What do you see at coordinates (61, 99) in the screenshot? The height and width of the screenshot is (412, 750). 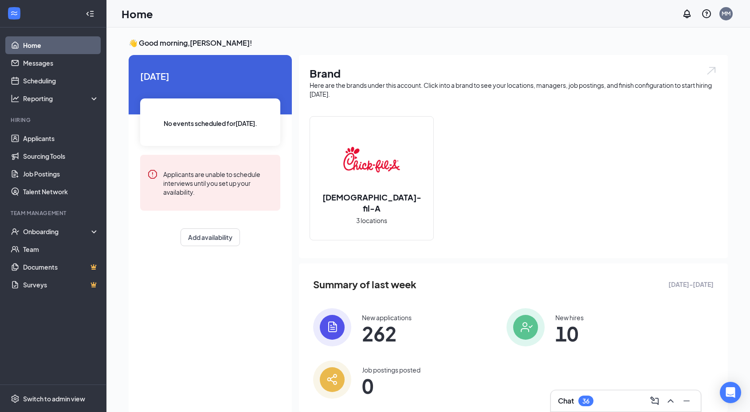 I see `div: Reporting` at bounding box center [61, 99].